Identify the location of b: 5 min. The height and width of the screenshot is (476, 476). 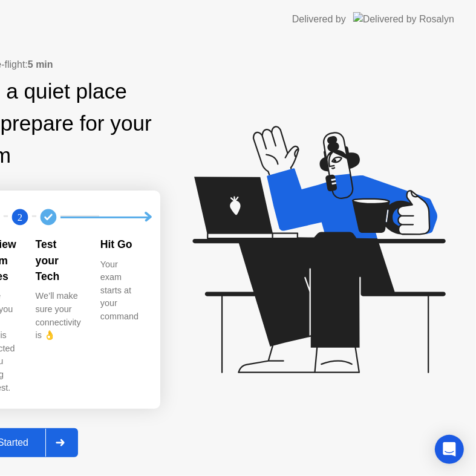
(41, 64).